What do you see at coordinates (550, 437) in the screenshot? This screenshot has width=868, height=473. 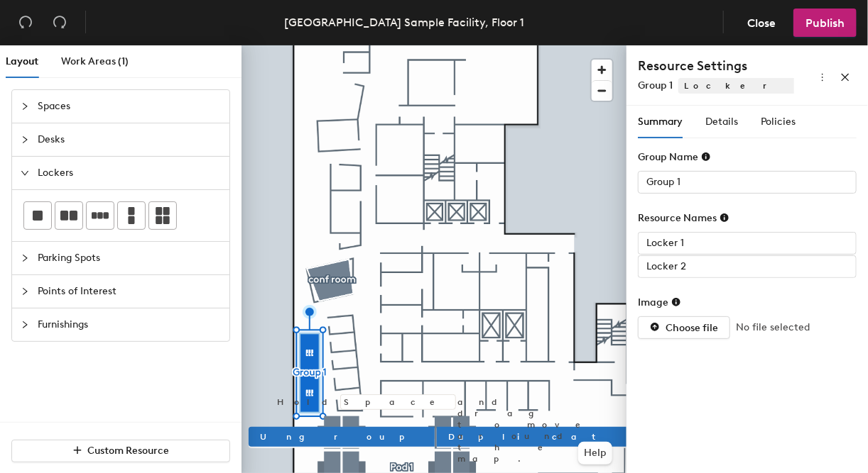 I see `button: Duplicate` at bounding box center [550, 437].